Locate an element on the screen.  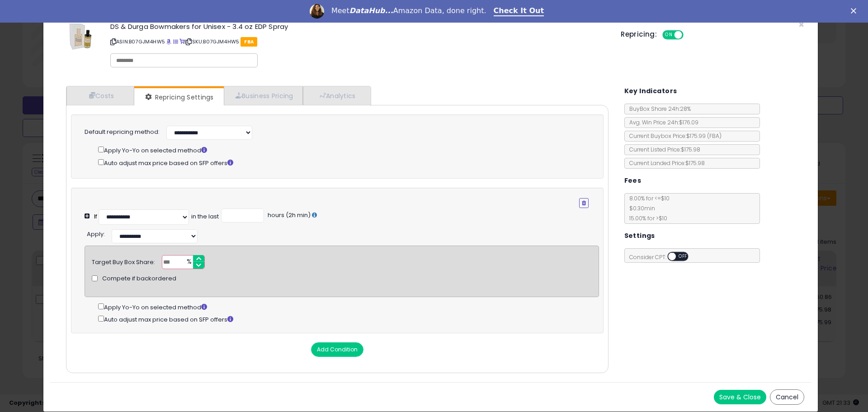
div: in the last is located at coordinates (204, 216).